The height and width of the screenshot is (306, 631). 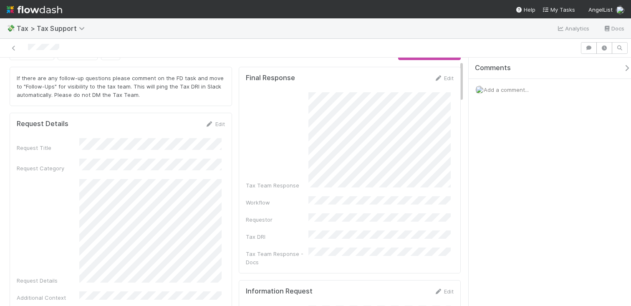 What do you see at coordinates (270, 78) in the screenshot?
I see `h5: Final Response` at bounding box center [270, 78].